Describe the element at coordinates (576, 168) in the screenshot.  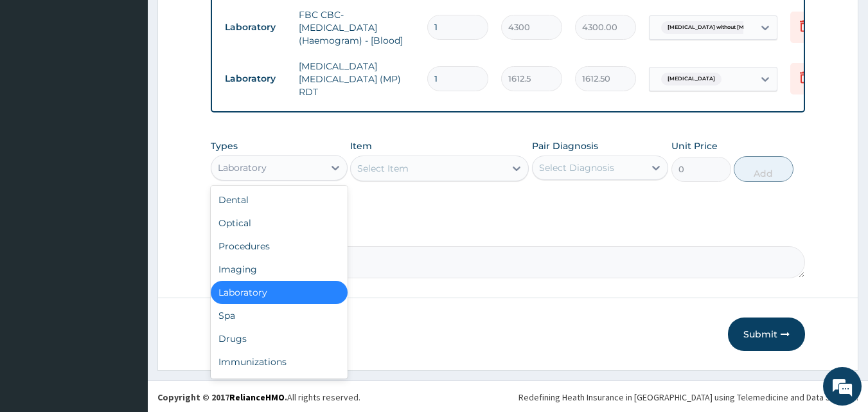
I see `div: Select Diagnosis` at that location.